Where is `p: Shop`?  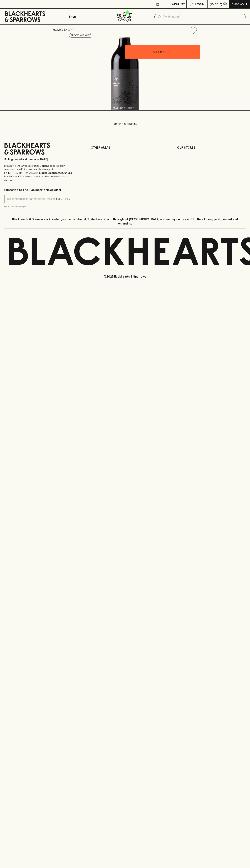 p: Shop is located at coordinates (72, 16).